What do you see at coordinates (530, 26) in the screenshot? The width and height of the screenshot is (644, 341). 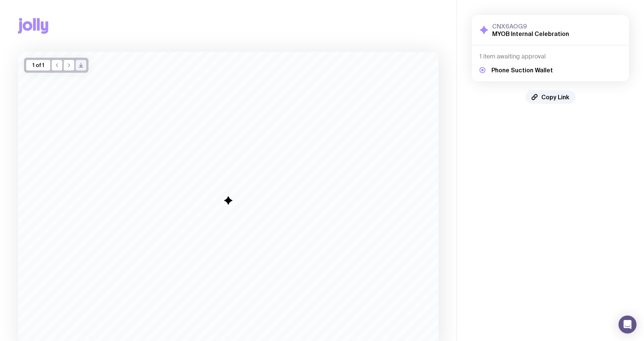 I see `h3: CNX6AOG9` at bounding box center [530, 26].